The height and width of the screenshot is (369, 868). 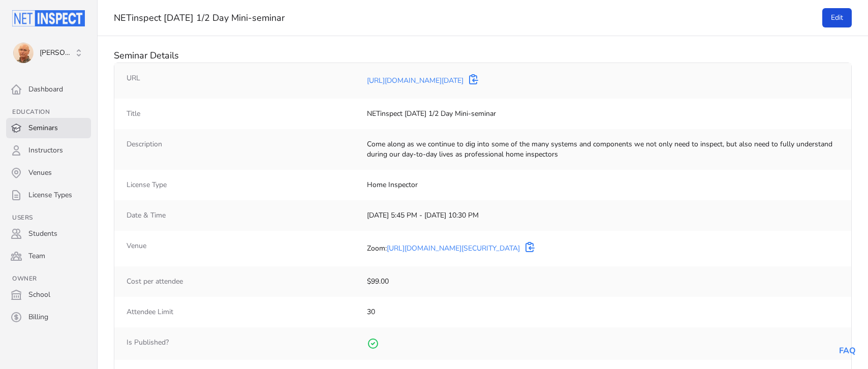 What do you see at coordinates (48, 89) in the screenshot?
I see `a: Dashboard` at bounding box center [48, 89].